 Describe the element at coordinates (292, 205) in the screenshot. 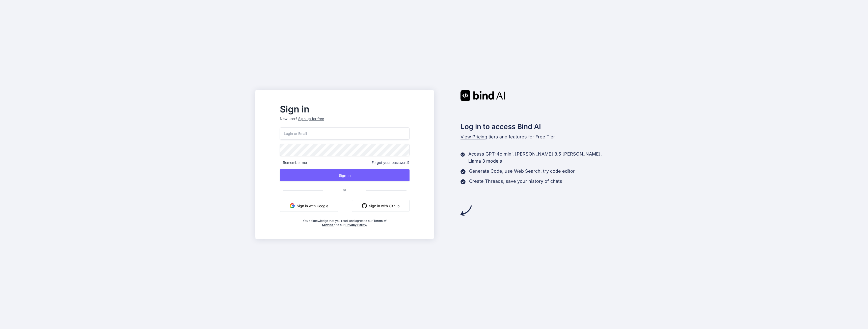

I see `img: google` at that location.